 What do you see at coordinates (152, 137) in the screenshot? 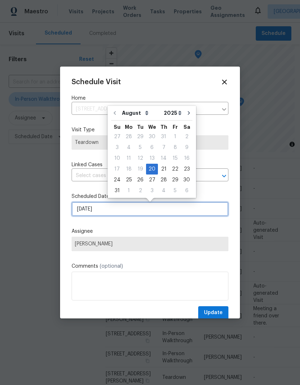
I see `div: Wed Jul 30 2025` at bounding box center [152, 137].